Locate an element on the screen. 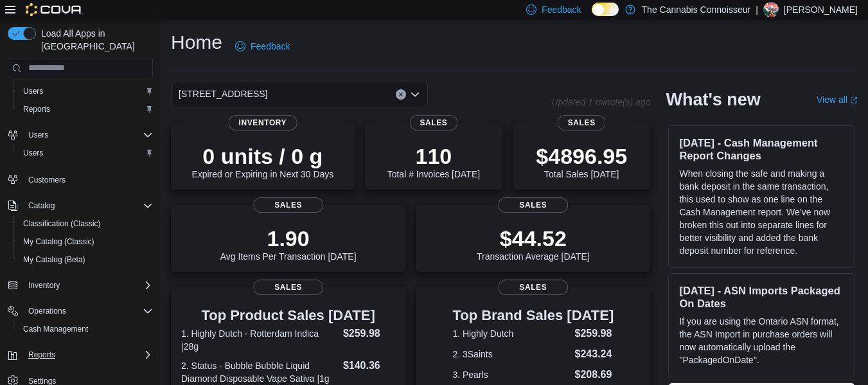 This screenshot has height=385, width=868. p: If you are using the Ontario ASN format, the ASN Import in purchase orders will now automatically... is located at coordinates (761, 341).